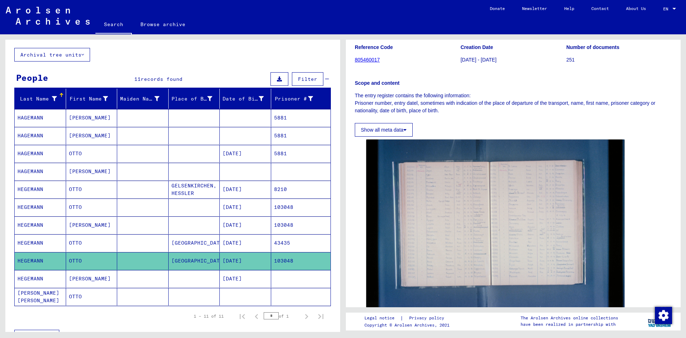 The height and width of the screenshot is (338, 686). I want to click on div: of 1, so click(281, 315).